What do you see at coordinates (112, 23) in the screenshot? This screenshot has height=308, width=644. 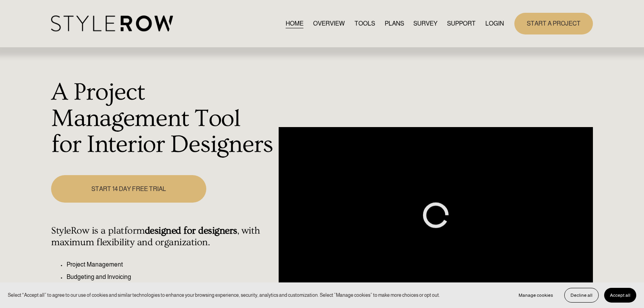 I see `img: StyleRow` at bounding box center [112, 23].